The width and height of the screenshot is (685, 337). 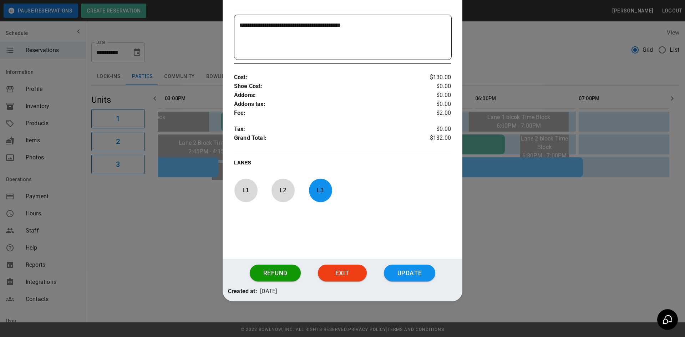 I want to click on p: L 3, so click(x=320, y=190).